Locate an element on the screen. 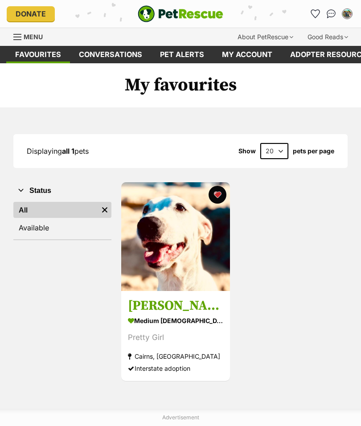  button: My account is located at coordinates (347, 14).